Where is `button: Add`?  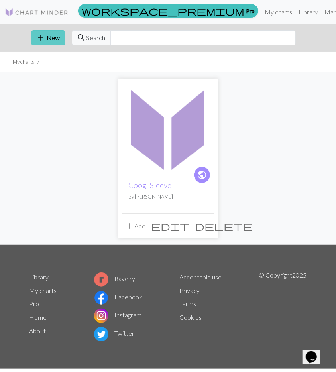
button: Add is located at coordinates (136, 226).